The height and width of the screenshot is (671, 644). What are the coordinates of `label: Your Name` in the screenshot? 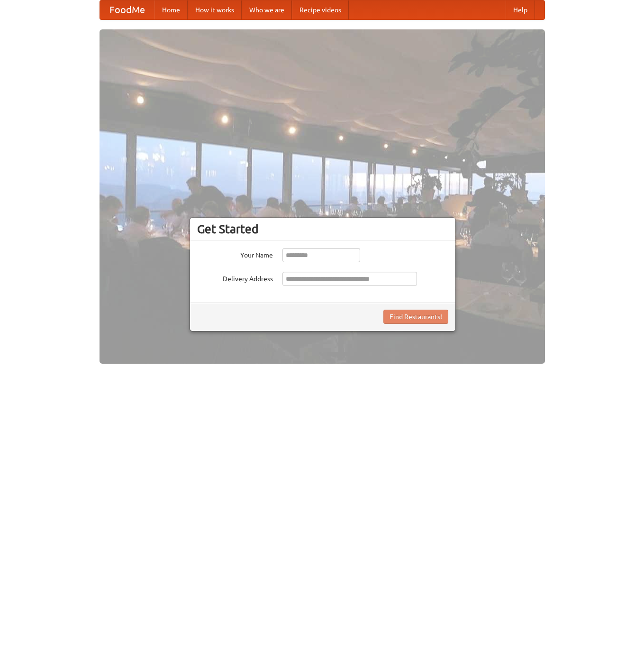 It's located at (235, 253).